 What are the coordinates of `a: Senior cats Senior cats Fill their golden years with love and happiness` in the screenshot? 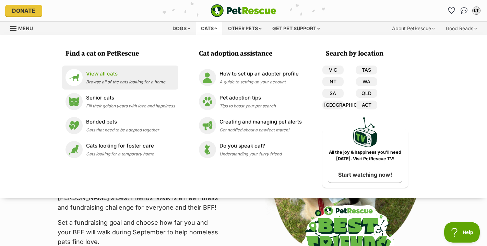 It's located at (120, 101).